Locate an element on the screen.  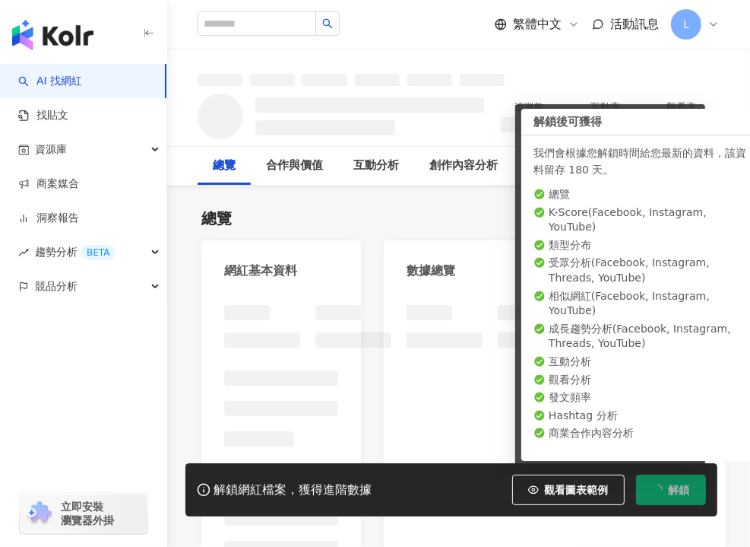
span: rise is located at coordinates (24, 252).